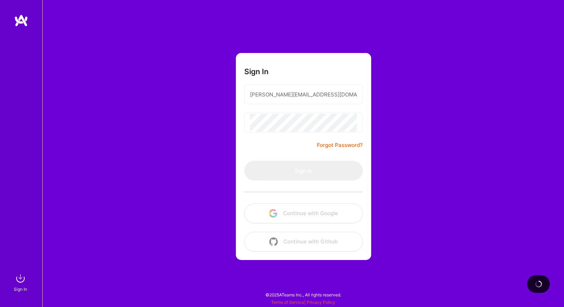 The width and height of the screenshot is (564, 307). I want to click on div: Sign In, so click(20, 289).